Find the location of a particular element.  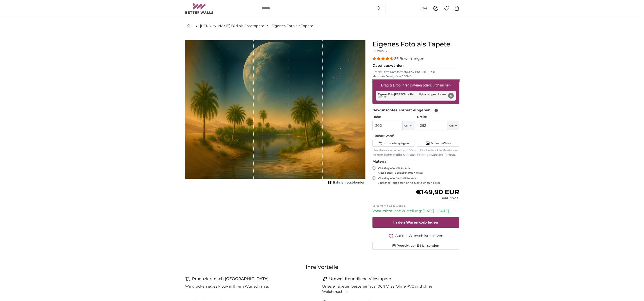

span: In den Warenkorb legen is located at coordinates (416, 222).